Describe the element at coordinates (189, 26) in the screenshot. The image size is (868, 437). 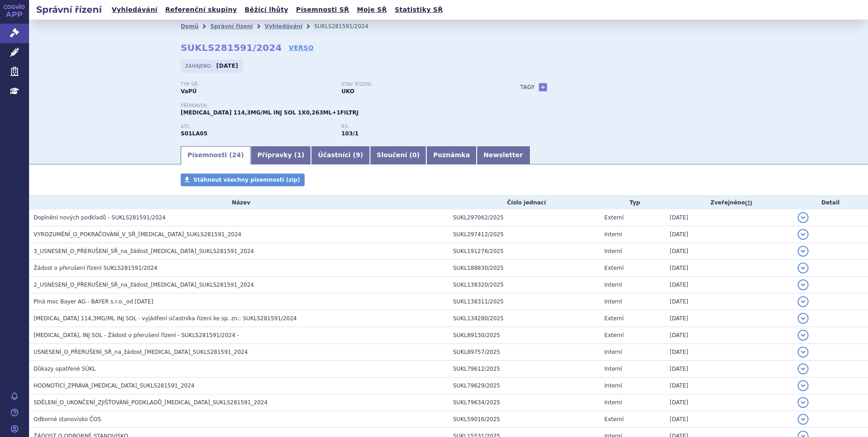
I see `a: Domů` at that location.